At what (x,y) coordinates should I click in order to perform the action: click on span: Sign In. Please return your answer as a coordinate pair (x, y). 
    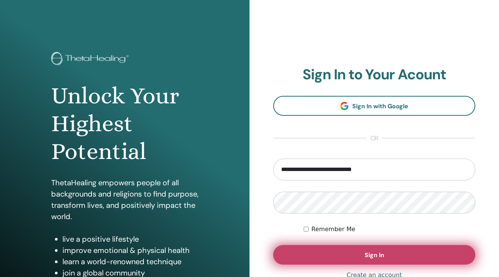
    Looking at the image, I should click on (374, 255).